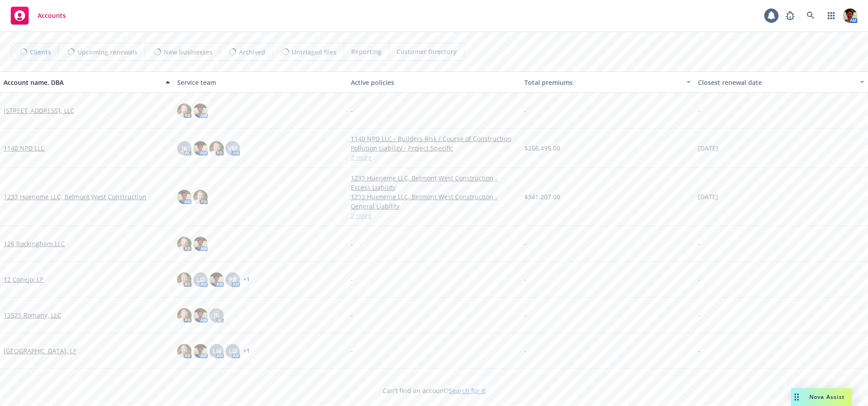 This screenshot has width=868, height=406. Describe the element at coordinates (52, 15) in the screenshot. I see `span: Accounts` at that location.